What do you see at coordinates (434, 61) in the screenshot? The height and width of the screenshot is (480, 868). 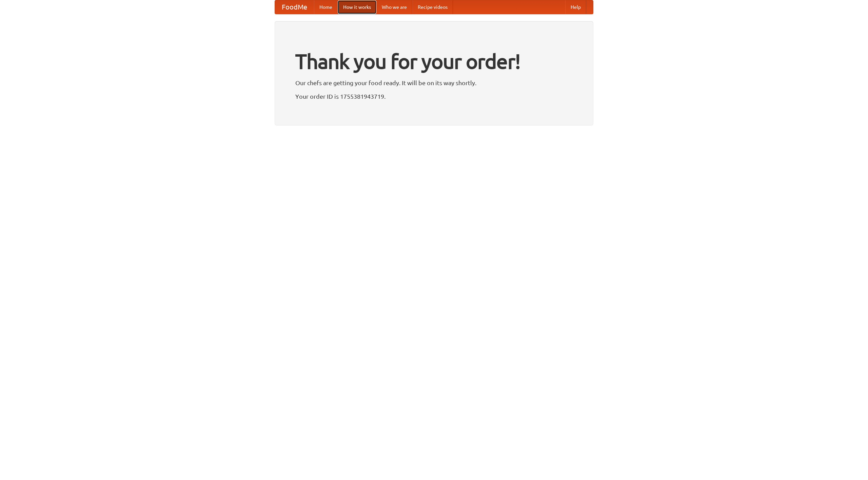 I see `h1: Thank you for your order!` at bounding box center [434, 61].